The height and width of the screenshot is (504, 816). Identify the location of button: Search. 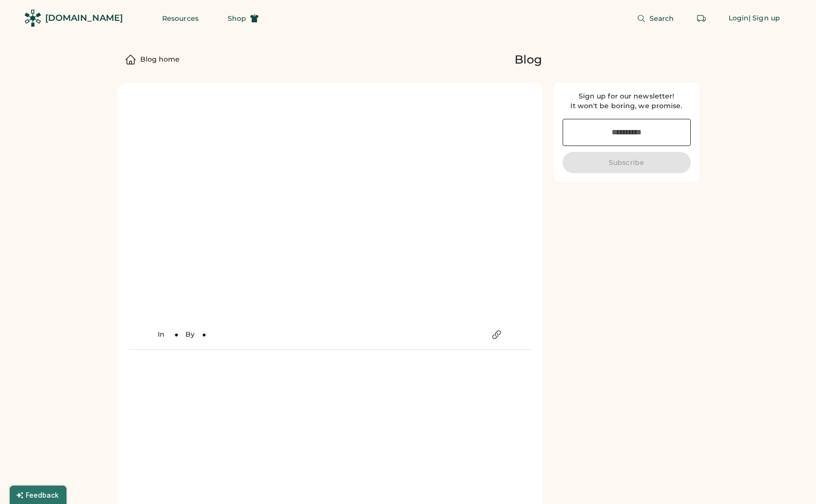
(655, 19).